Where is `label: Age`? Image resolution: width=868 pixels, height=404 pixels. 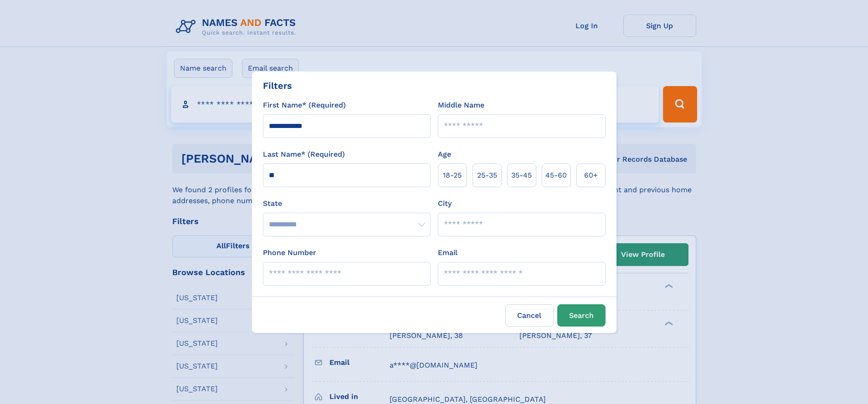 label: Age is located at coordinates (444, 155).